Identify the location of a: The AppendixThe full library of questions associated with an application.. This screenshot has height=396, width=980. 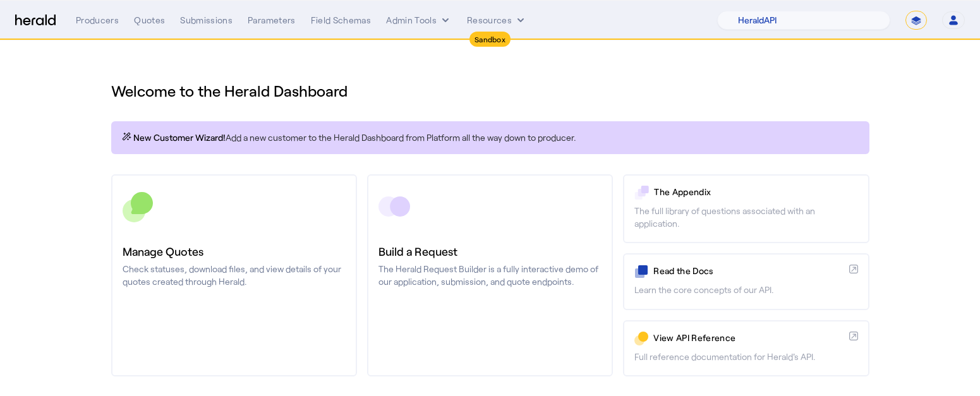
(746, 208).